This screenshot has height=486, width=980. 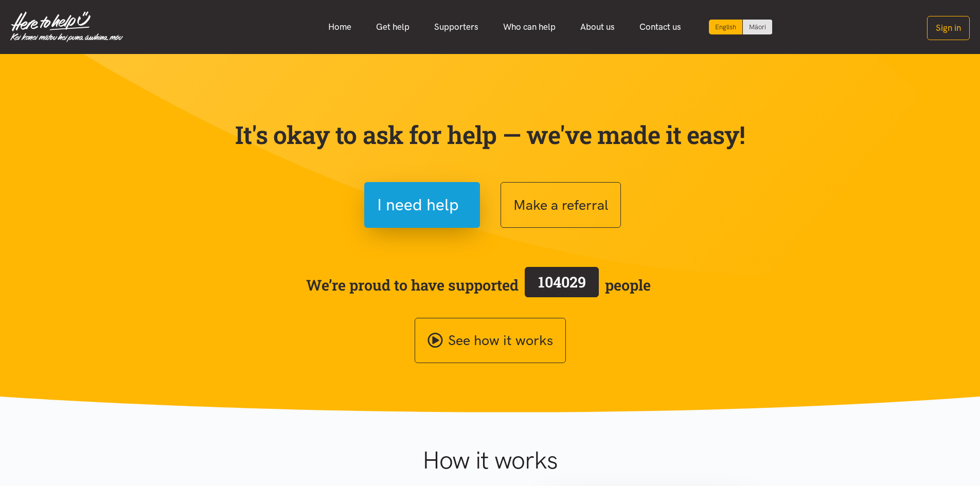 I want to click on a: Supporters, so click(x=456, y=26).